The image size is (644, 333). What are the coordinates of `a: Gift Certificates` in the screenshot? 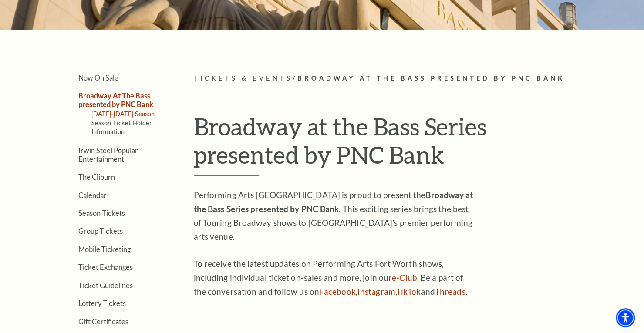 It's located at (103, 321).